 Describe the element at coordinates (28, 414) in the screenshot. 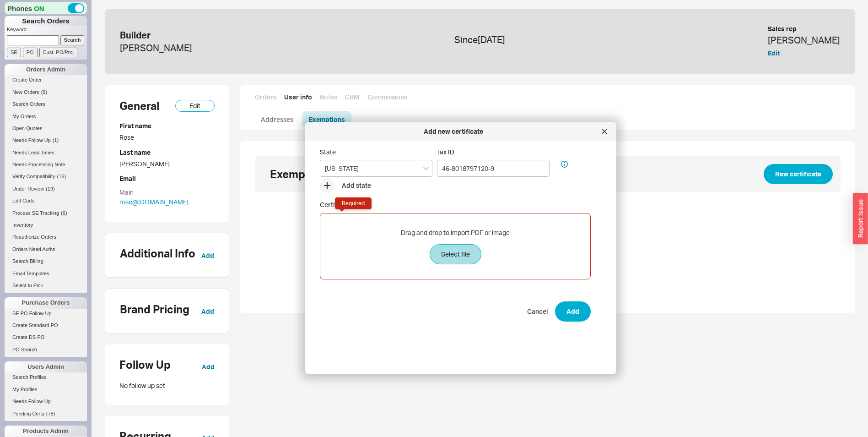

I see `span: Pending Certs` at that location.